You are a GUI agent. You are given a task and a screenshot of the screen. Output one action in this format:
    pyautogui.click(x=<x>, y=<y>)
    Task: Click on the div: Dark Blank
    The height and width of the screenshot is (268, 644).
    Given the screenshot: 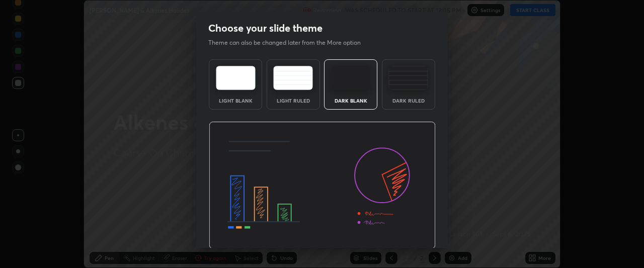 What is the action you would take?
    pyautogui.click(x=350, y=101)
    